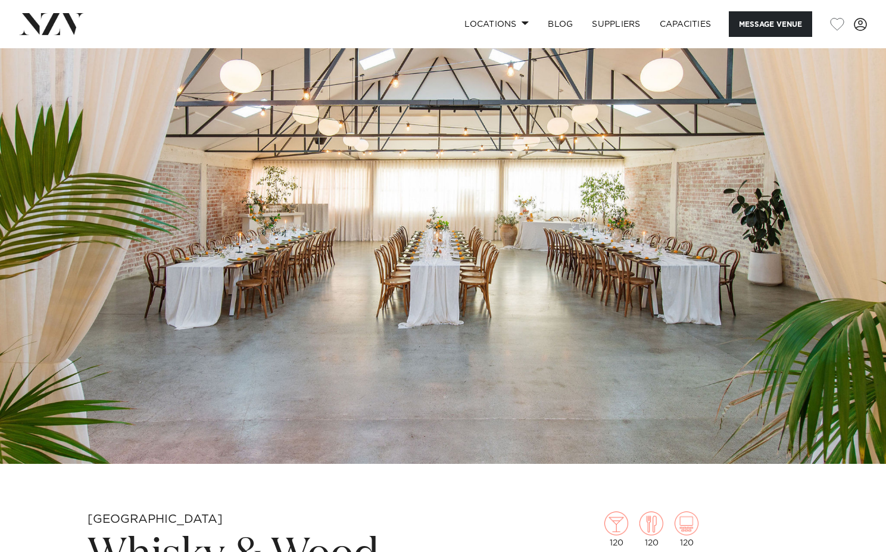  Describe the element at coordinates (771, 24) in the screenshot. I see `button: Message Venue` at that location.